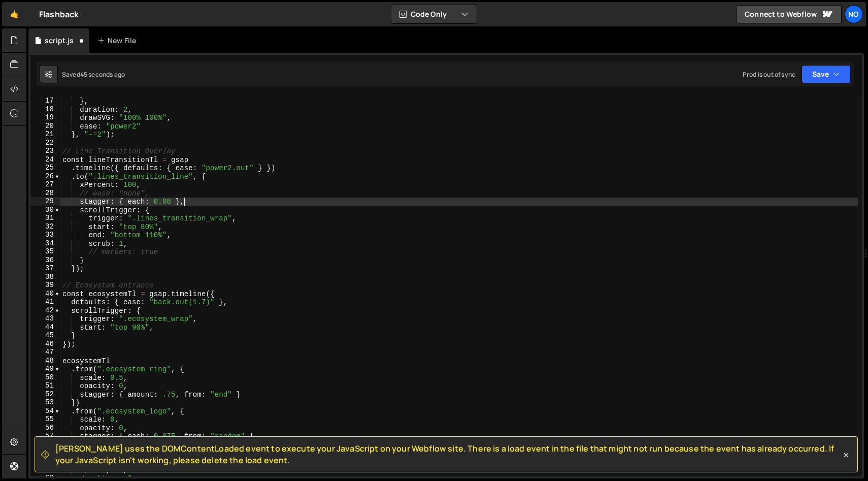 The width and height of the screenshot is (868, 481). Describe the element at coordinates (45, 469) in the screenshot. I see `div: 61` at that location.